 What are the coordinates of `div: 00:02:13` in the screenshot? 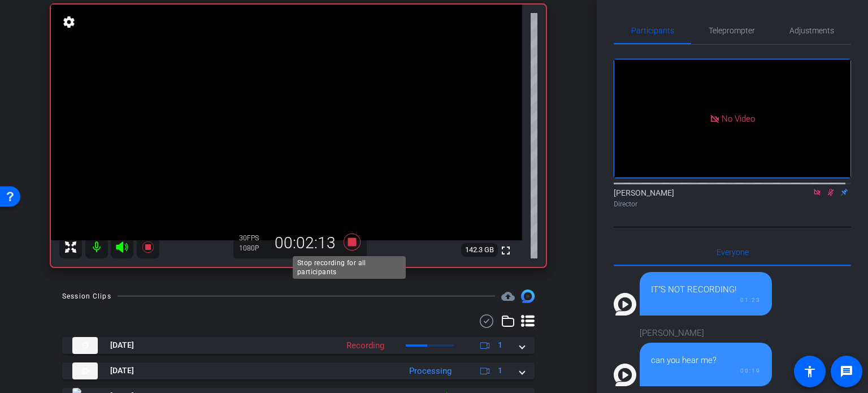 It's located at (305, 243).